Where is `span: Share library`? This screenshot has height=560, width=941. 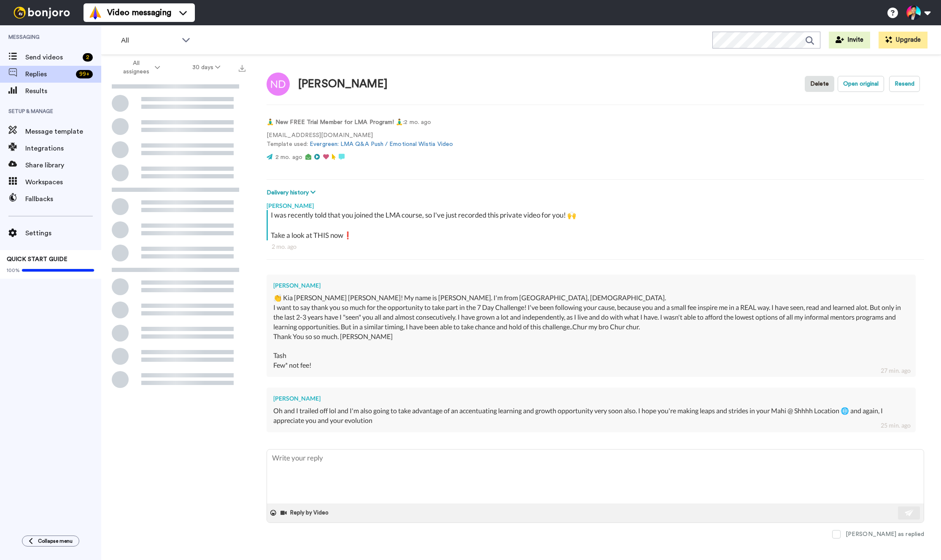
span: Share library is located at coordinates (63, 165).